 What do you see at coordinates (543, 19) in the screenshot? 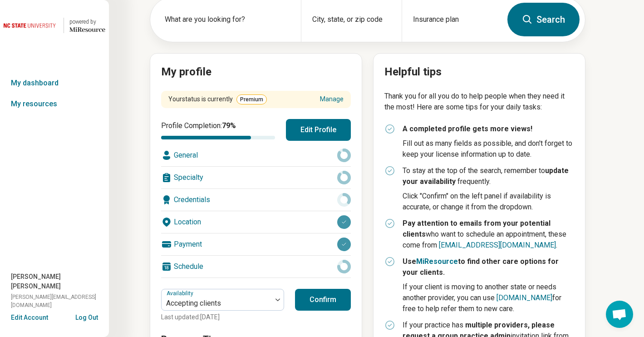
I see `button: Search` at bounding box center [543, 19].